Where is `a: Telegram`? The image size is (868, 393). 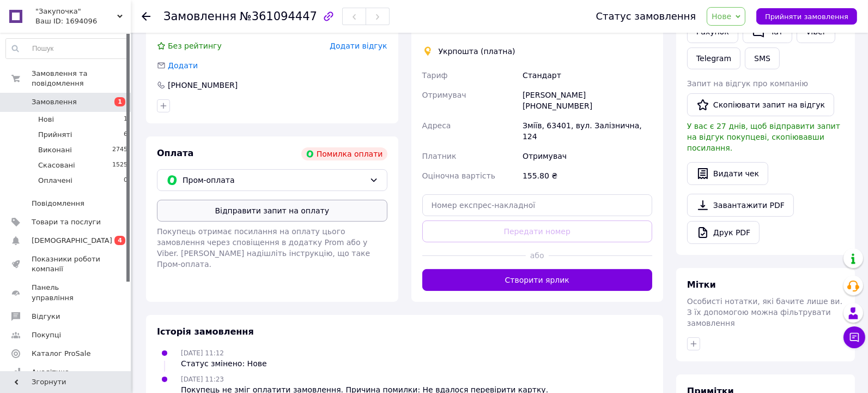
a: Telegram is located at coordinates (714, 58).